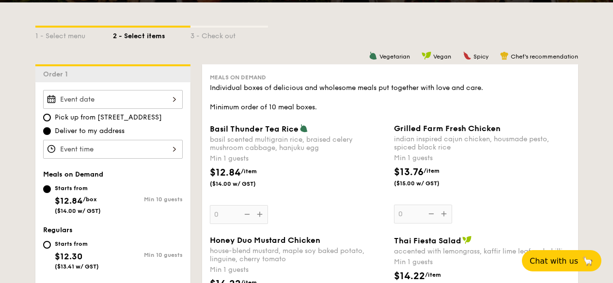 The width and height of the screenshot is (613, 283). I want to click on div: 2 - Select items, so click(152, 34).